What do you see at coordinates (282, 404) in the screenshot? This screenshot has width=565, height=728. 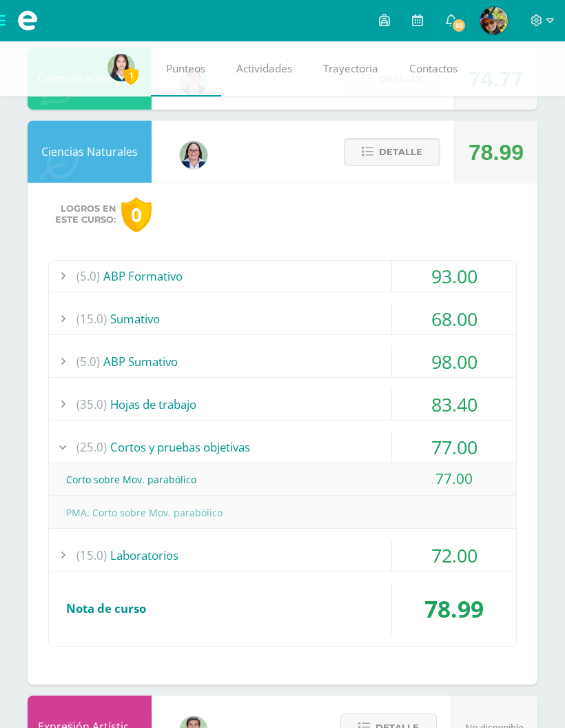 I see `div: Hojas de trabajo` at bounding box center [282, 404].